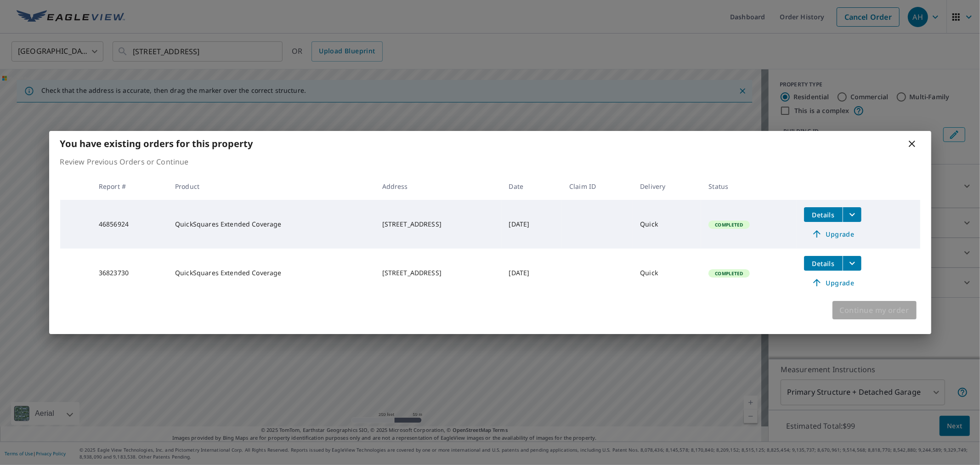 The height and width of the screenshot is (465, 980). I want to click on th: Delivery, so click(667, 186).